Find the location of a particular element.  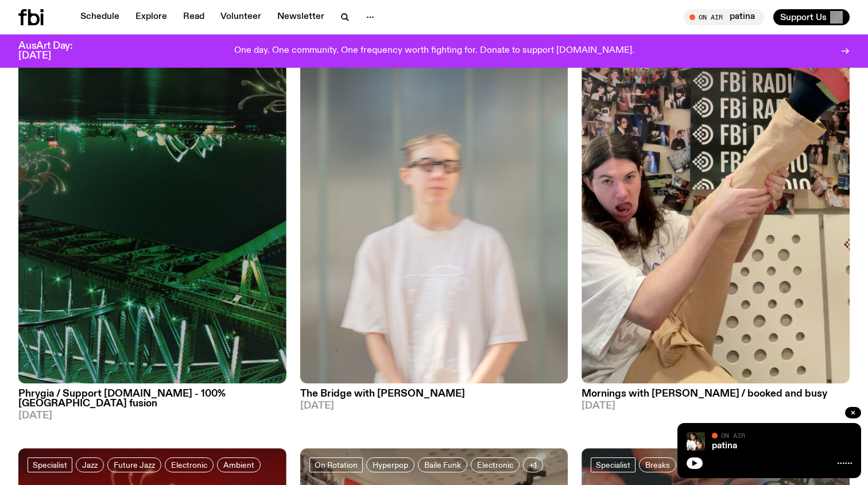

img: A photo of Jim in the fbi studio sitting on a chair and awkwardly holding their leg in the air, s... is located at coordinates (716, 205).